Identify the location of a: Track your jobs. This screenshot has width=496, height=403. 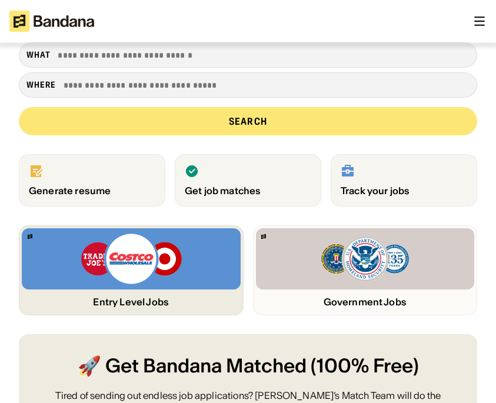
(404, 180).